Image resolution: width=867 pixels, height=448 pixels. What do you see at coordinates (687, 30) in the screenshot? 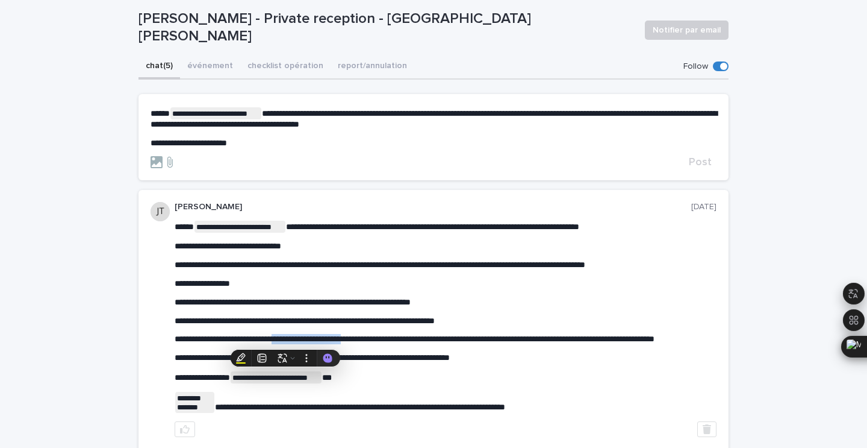
I see `button: Notifier par email` at bounding box center [687, 30].